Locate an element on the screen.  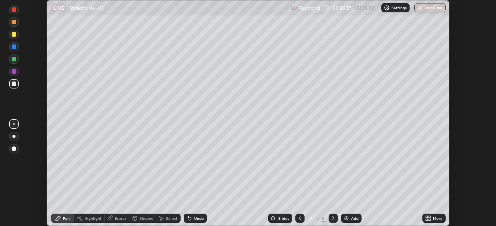
div: Eraser is located at coordinates (120, 219).